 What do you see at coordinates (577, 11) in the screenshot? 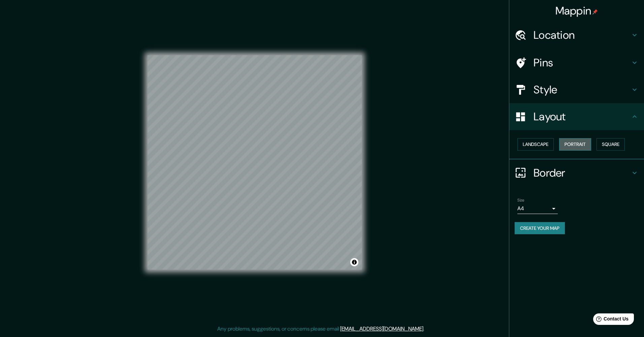
I see `h4: Mappin` at bounding box center [577, 11].